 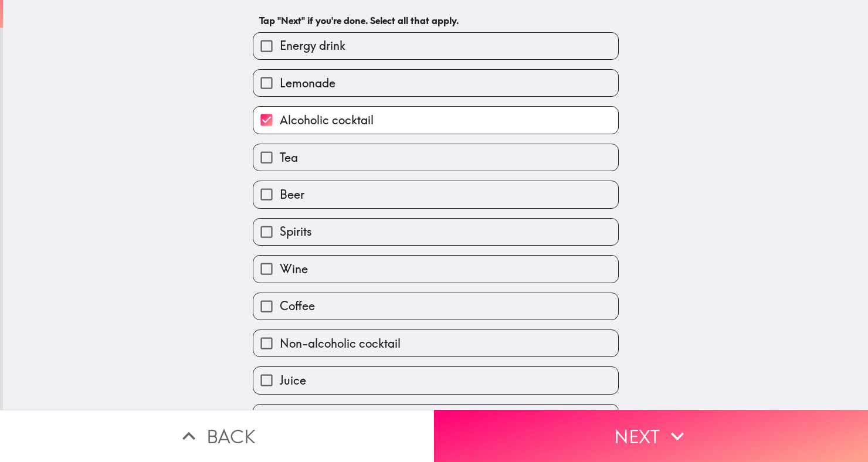 What do you see at coordinates (296, 232) in the screenshot?
I see `span: Spirits` at bounding box center [296, 232].